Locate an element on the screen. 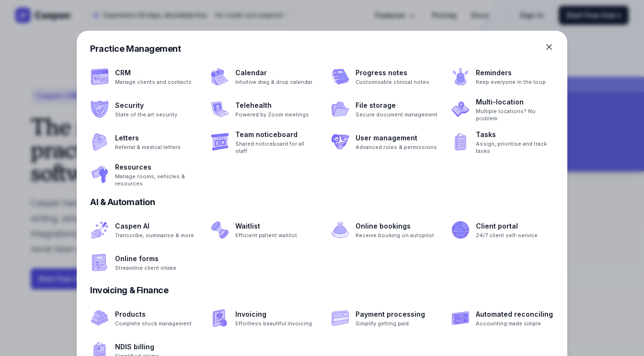 This screenshot has width=644, height=356. a: Resources is located at coordinates (156, 167).